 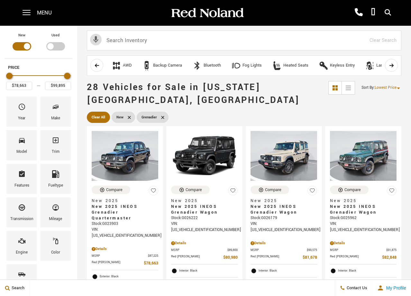 What do you see at coordinates (22, 185) in the screenshot?
I see `div: Features` at bounding box center [22, 185].